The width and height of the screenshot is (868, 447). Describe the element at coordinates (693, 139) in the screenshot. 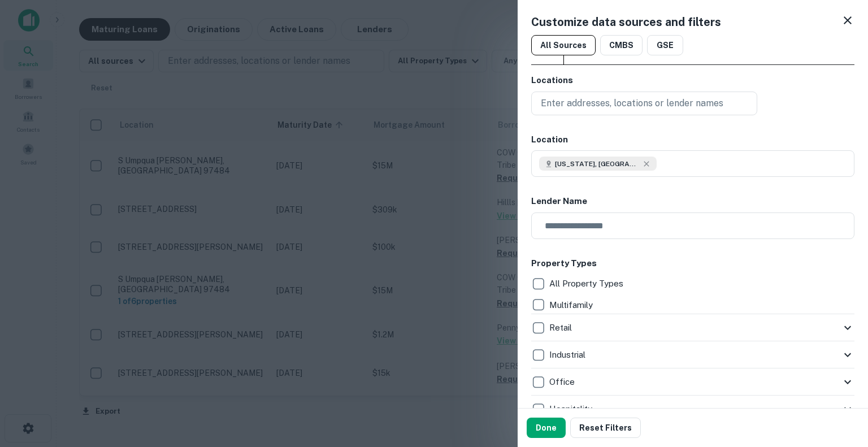

I see `h6: Location` at that location.